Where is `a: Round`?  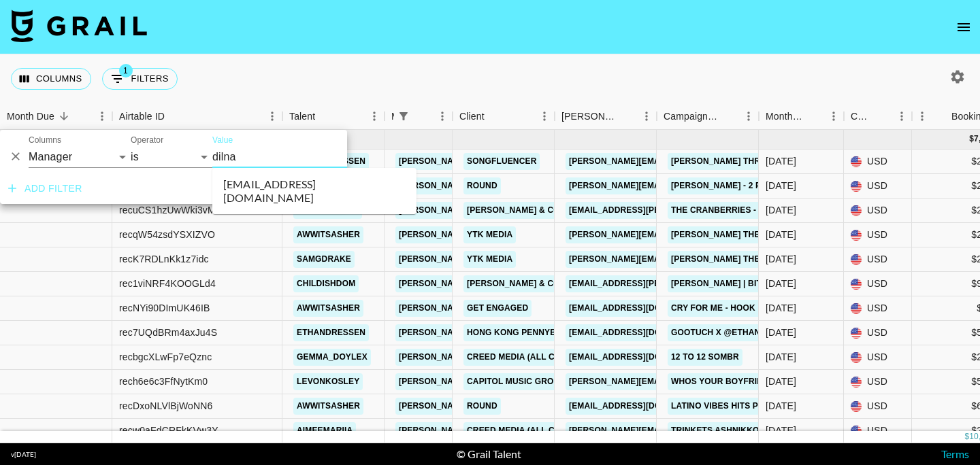
a: Round is located at coordinates (482, 186).